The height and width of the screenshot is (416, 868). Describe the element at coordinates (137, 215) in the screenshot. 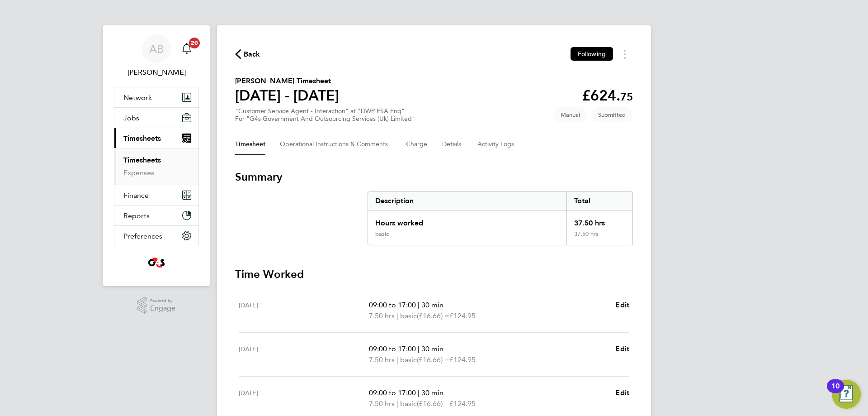

I see `span: Reports` at that location.